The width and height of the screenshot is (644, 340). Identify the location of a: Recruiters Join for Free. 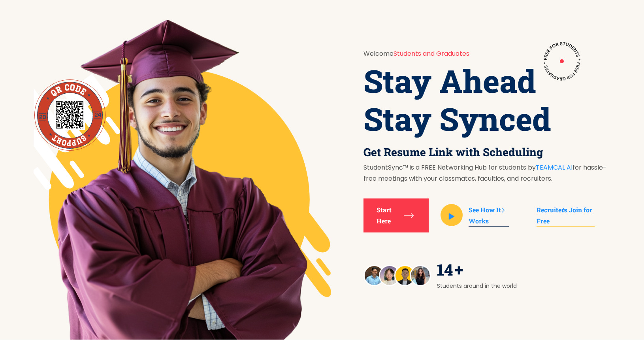
(565, 215).